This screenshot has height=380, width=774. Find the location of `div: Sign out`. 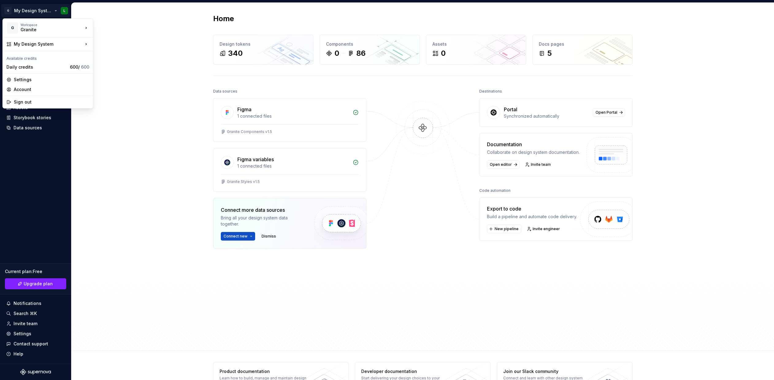

div: Sign out is located at coordinates (52, 102).